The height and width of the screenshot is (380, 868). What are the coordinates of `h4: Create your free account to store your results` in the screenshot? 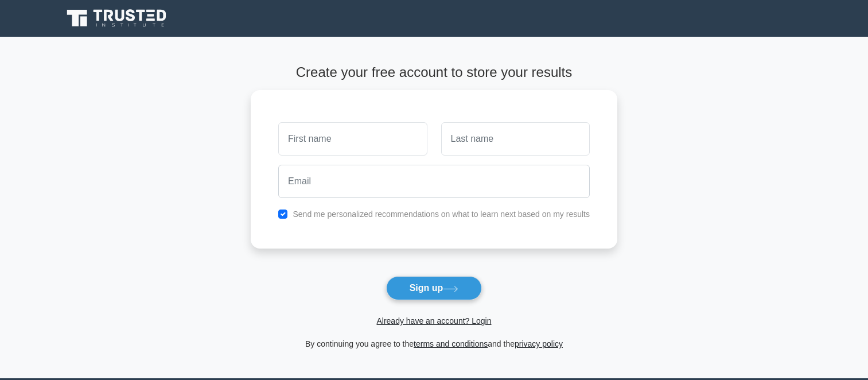 It's located at (434, 72).